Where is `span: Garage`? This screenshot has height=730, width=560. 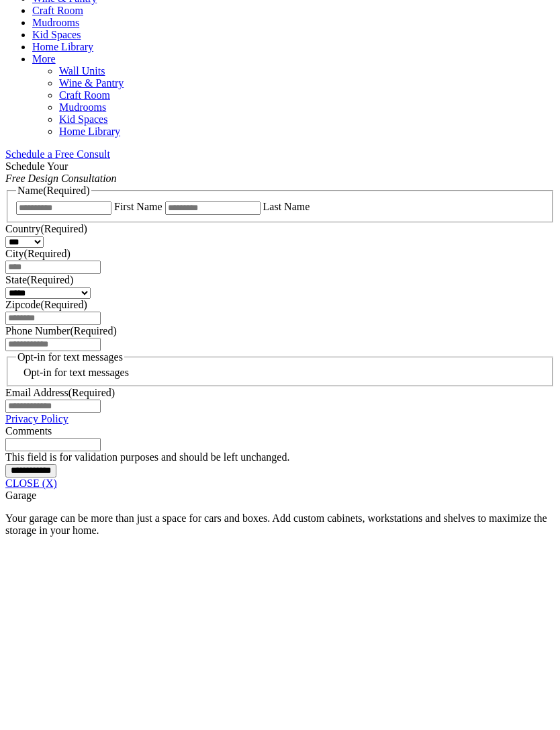 span: Garage is located at coordinates (21, 495).